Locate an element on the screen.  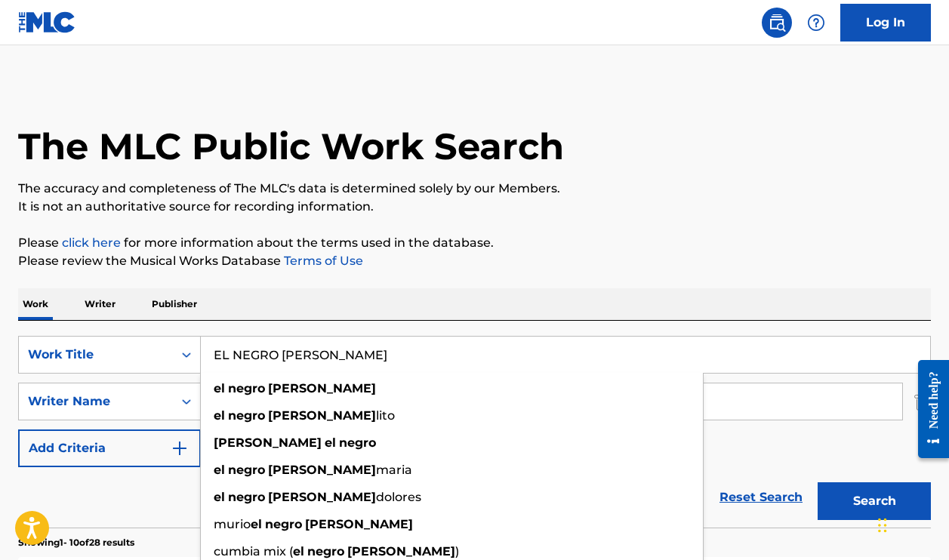
a: Log In is located at coordinates (886, 22).